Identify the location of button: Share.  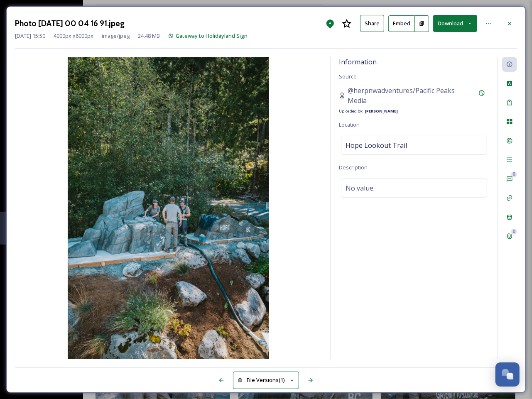
(372, 23).